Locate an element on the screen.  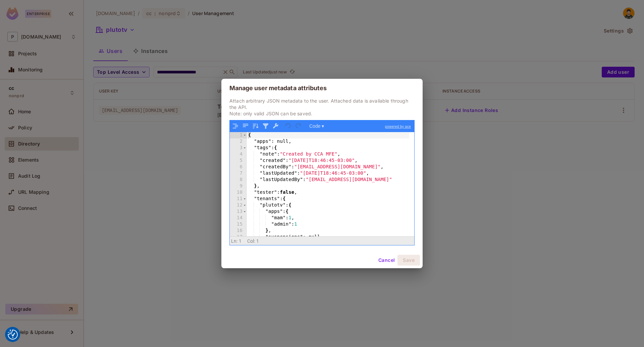
div: 7 is located at coordinates (238, 174).